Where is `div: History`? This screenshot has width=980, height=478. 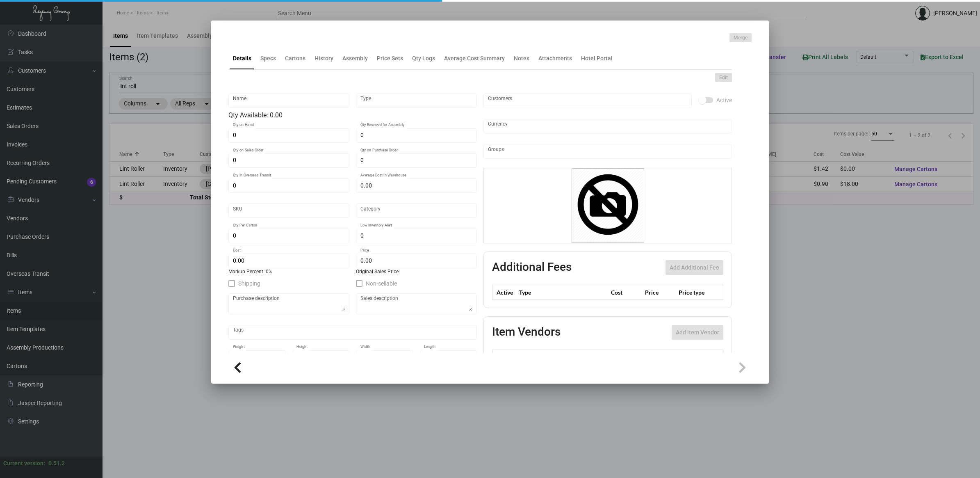
div: History is located at coordinates (324, 58).